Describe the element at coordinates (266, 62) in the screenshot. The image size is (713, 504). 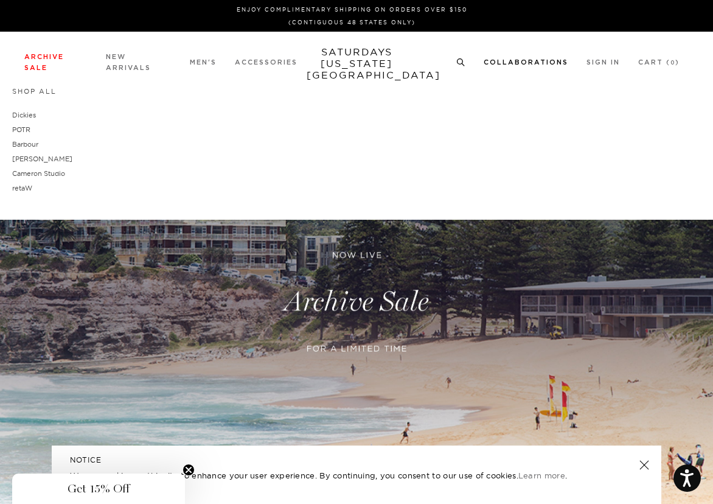
I see `a: Accessories` at that location.